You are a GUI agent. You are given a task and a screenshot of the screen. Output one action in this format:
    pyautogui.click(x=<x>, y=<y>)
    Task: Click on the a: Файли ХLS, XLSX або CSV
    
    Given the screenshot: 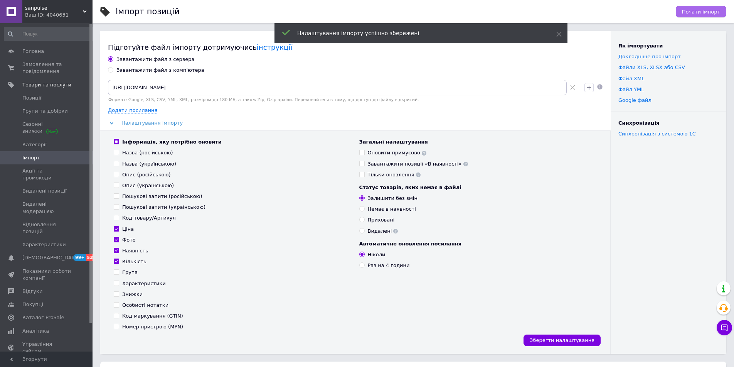 What is the action you would take?
    pyautogui.click(x=651, y=67)
    